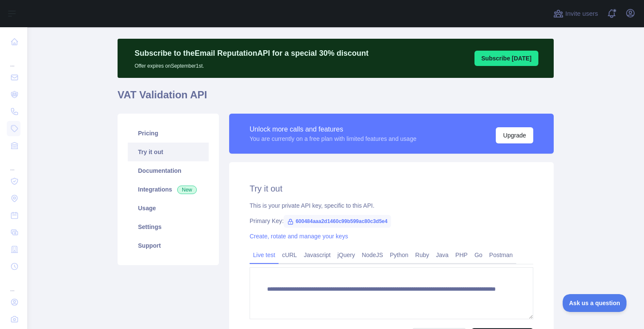  Describe the element at coordinates (317, 255) in the screenshot. I see `a: Javascript` at that location.